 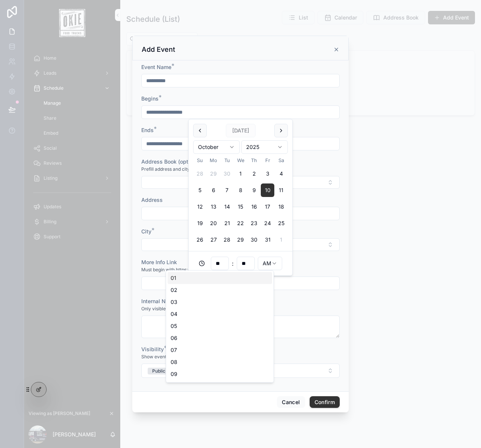 What do you see at coordinates (227, 223) in the screenshot?
I see `button: Tuesday, October 21st, 2025` at bounding box center [227, 223].